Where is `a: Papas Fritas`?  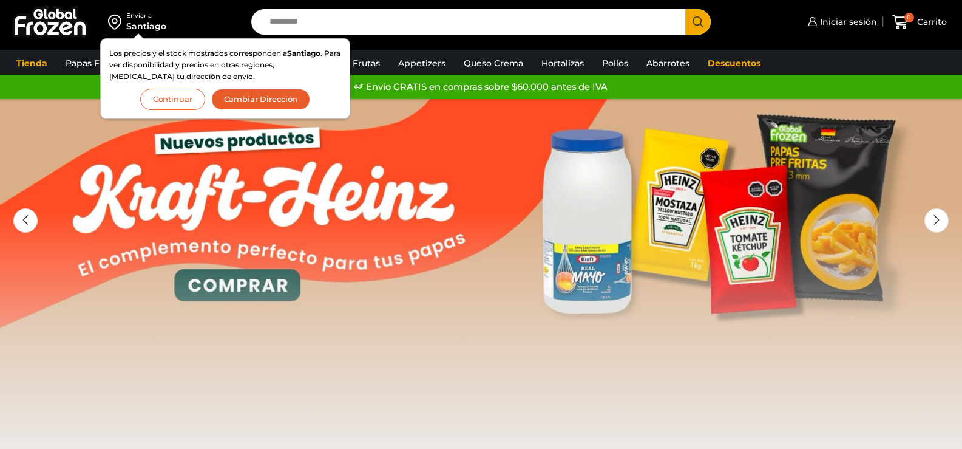 a: Papas Fritas is located at coordinates (92, 63).